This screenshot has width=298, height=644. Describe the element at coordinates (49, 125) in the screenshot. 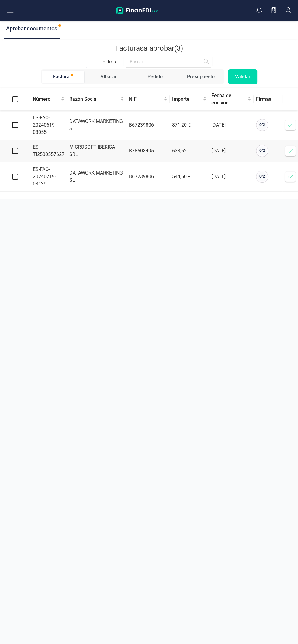

I see `td: ES-FAC-20240619-03055` at that location.